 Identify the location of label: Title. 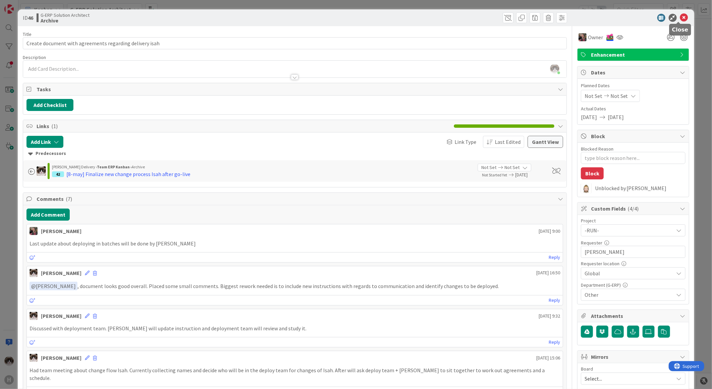
(27, 34).